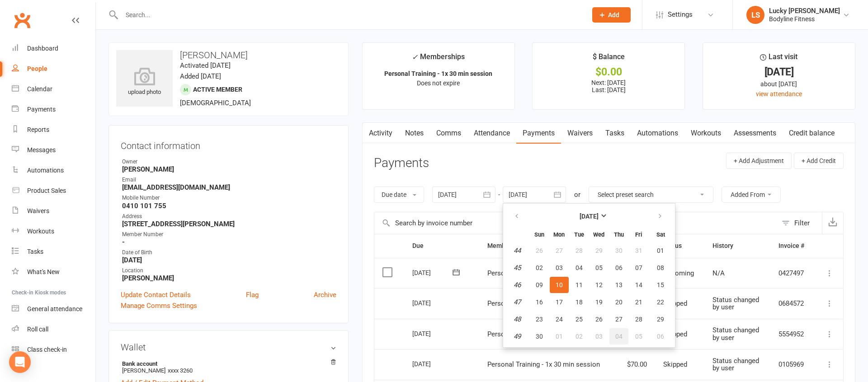  Describe the element at coordinates (778, 59) in the screenshot. I see `div: Last visit` at that location.